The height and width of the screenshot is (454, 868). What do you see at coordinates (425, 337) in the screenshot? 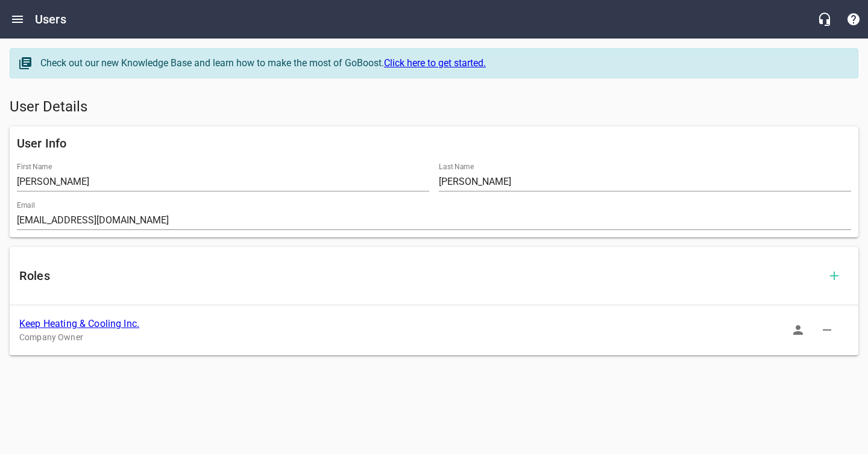
I see `p: Company Owner` at bounding box center [425, 337].